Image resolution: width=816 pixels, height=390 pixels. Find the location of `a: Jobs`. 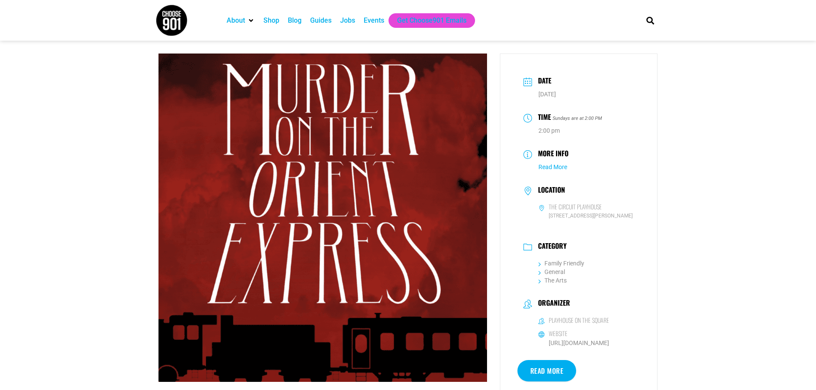

a: Jobs is located at coordinates (347, 21).